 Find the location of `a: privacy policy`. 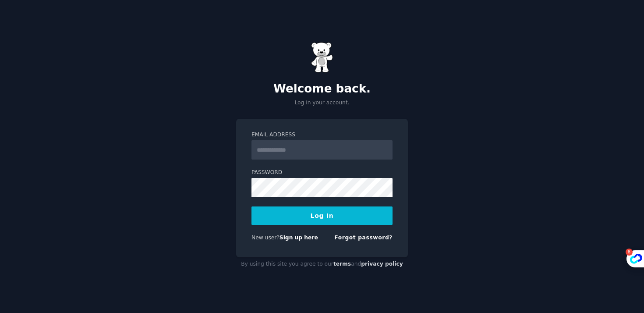

a: privacy policy is located at coordinates (382, 264).